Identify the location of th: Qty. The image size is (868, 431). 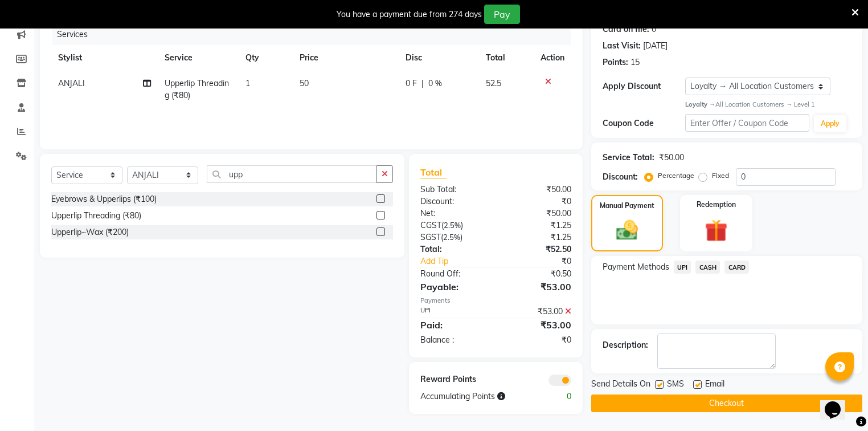
(265, 58).